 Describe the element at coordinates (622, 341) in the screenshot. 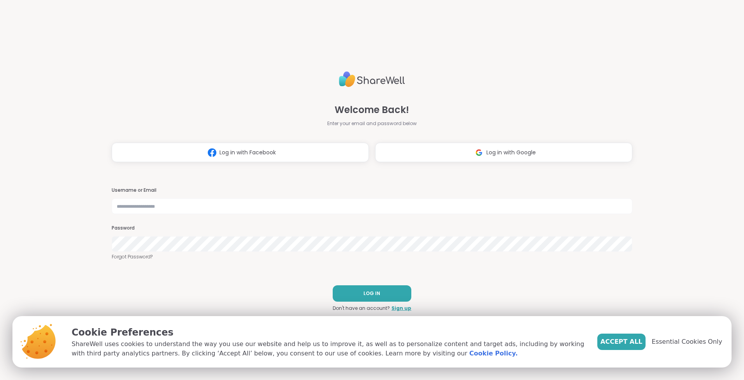

I see `button: Accept All` at that location.